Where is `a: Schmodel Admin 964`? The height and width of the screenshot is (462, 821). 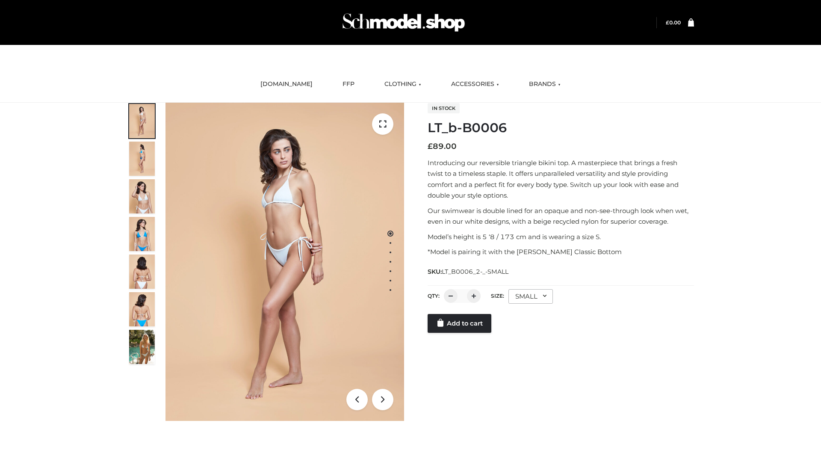
a: Schmodel Admin 964 is located at coordinates (404, 22).